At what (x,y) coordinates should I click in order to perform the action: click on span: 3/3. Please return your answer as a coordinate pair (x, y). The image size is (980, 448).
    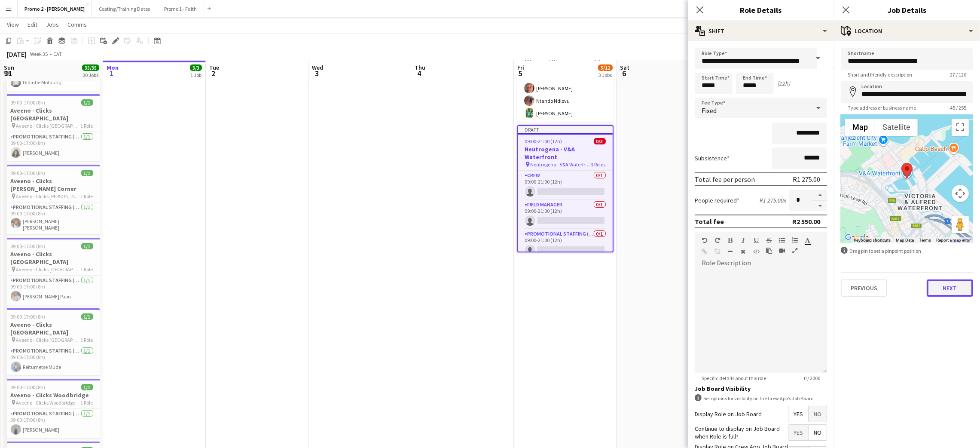
    Looking at the image, I should click on (196, 67).